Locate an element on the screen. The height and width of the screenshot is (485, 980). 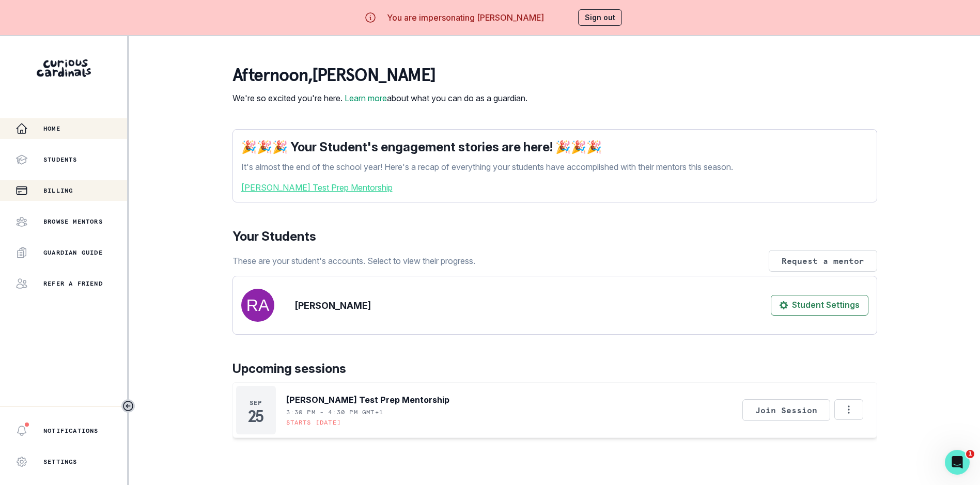
p: Upcoming sessions is located at coordinates (555, 369).